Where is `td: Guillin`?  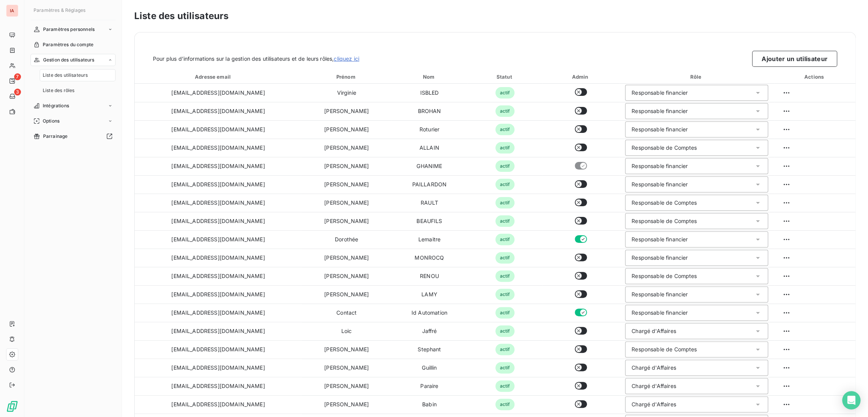
td: Guillin is located at coordinates (429, 368).